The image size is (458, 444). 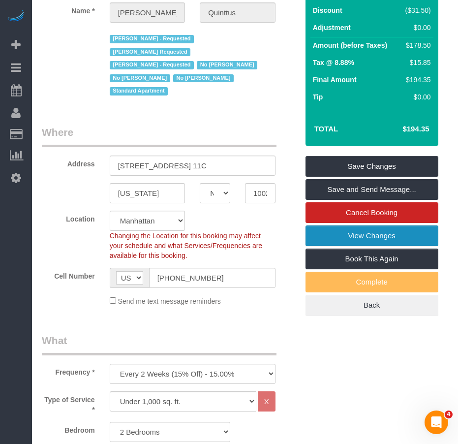 What do you see at coordinates (159, 344) in the screenshot?
I see `legend: What` at bounding box center [159, 344].